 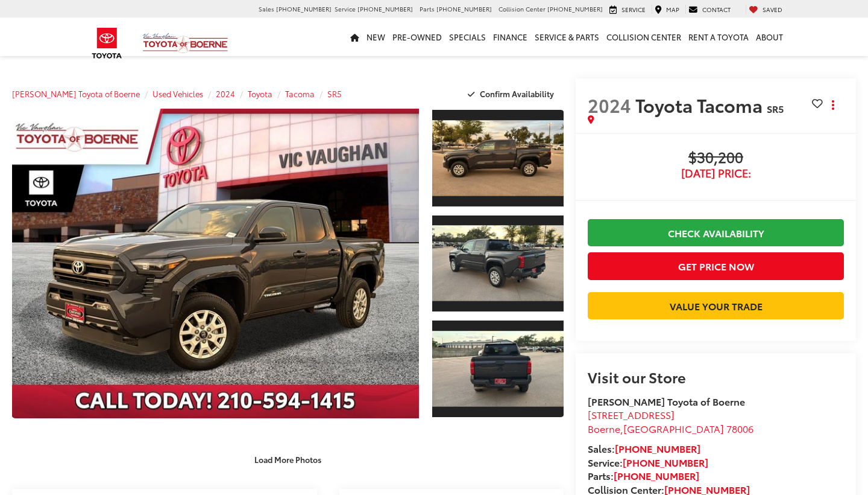 What do you see at coordinates (498, 264) in the screenshot?
I see `a: Expand Photo 2` at bounding box center [498, 264].